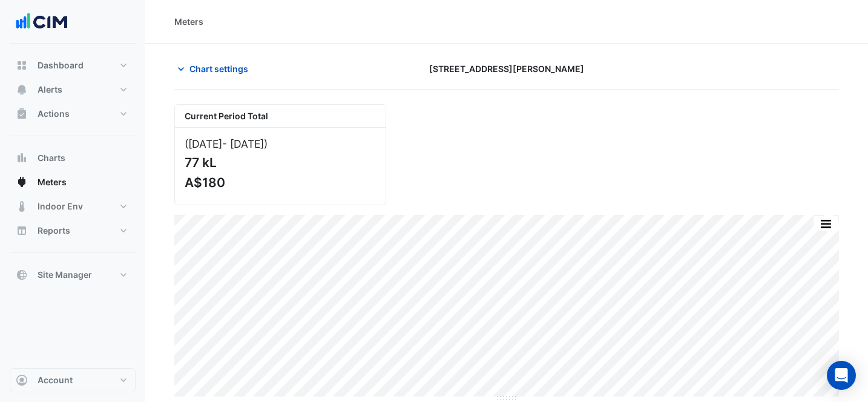 The height and width of the screenshot is (402, 868). What do you see at coordinates (60, 66) in the screenshot?
I see `span: Dashboard` at bounding box center [60, 66].